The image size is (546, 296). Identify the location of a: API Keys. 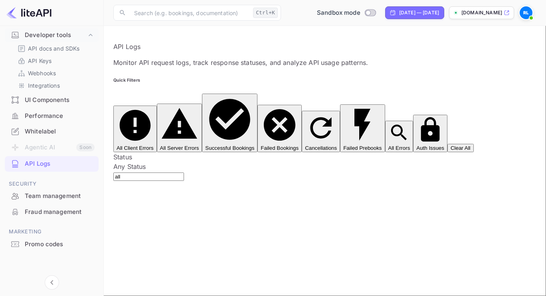
(55, 61).